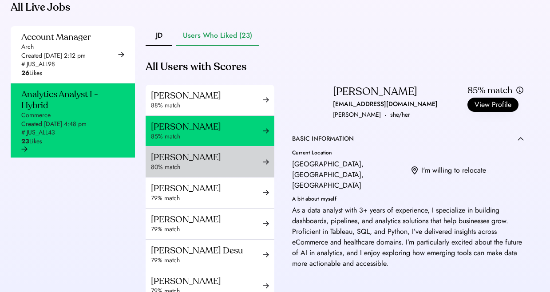 This screenshot has height=292, width=550. Describe the element at coordinates (273, 8) in the screenshot. I see `div: All Live Jobs` at that location.